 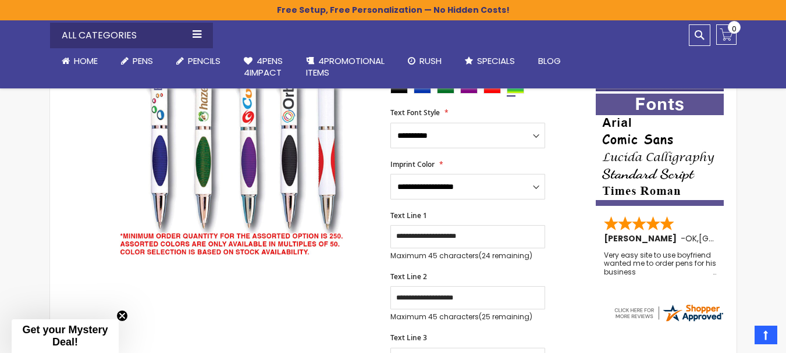 I want to click on div: All Categories, so click(x=131, y=35).